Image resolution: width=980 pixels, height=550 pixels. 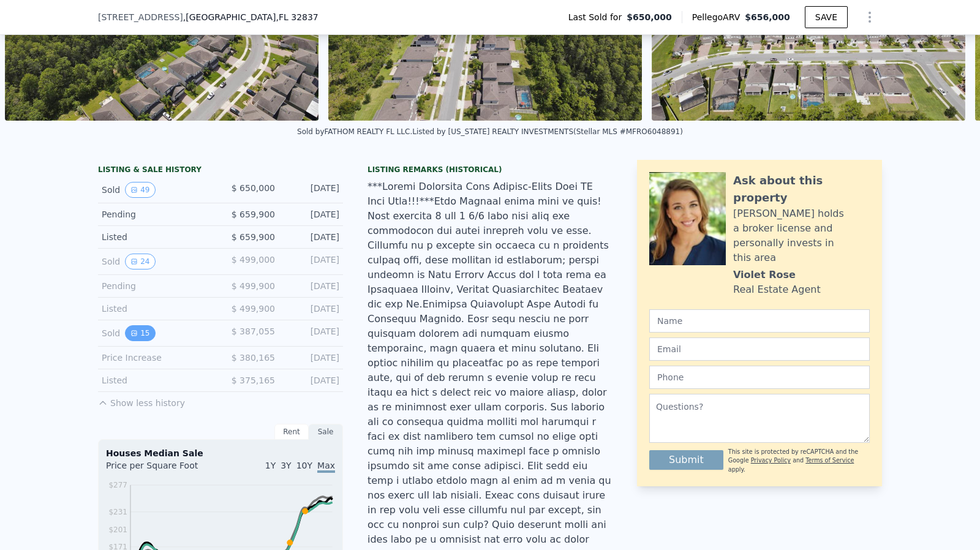 What do you see at coordinates (355, 132) in the screenshot?
I see `div: Sold by FATHOM REALTY FL LLC .` at bounding box center [355, 132].